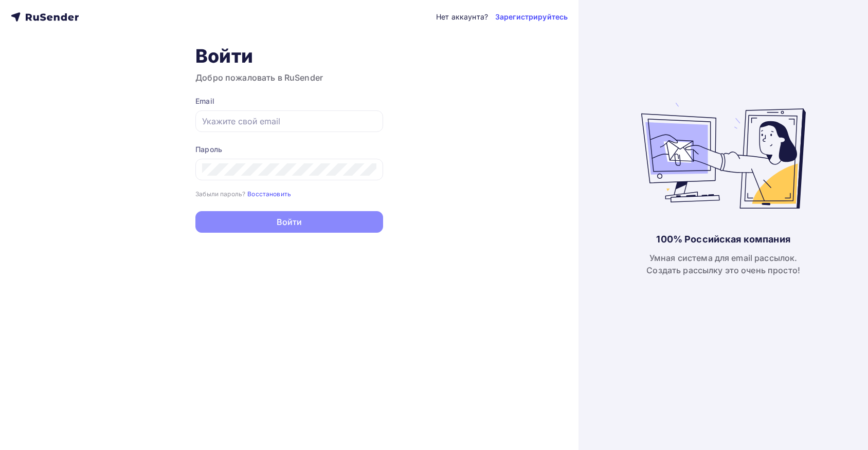 The width and height of the screenshot is (868, 450). I want to click on h3: Добро пожаловать в RuSender, so click(289, 77).